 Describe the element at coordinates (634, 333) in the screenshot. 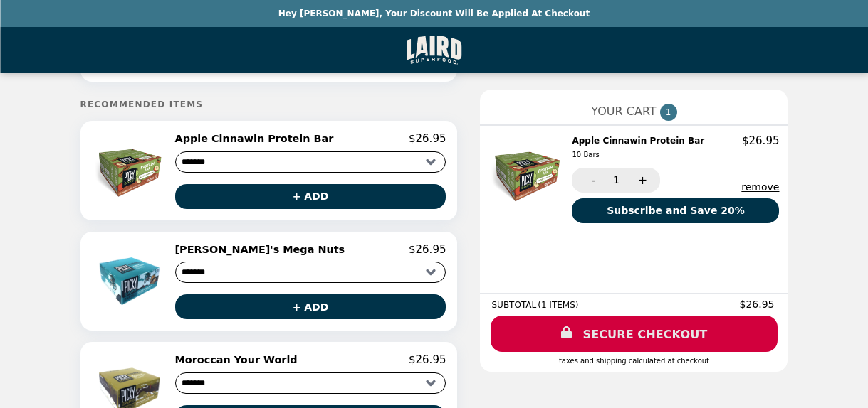

I see `a: SECURE CHECKOUT` at that location.